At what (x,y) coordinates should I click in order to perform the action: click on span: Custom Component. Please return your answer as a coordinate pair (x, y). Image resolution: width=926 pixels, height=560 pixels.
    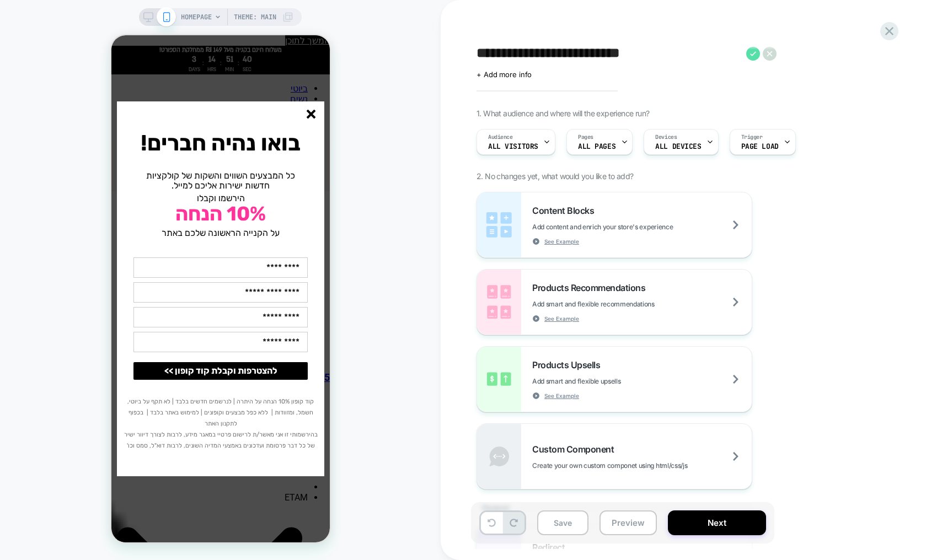
    Looking at the image, I should click on (576, 449).